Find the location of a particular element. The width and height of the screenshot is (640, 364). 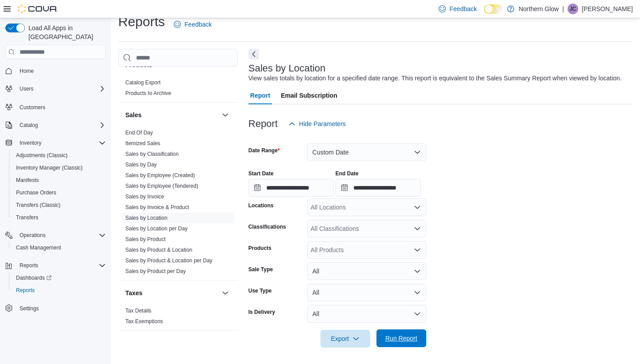

a: Cash Management is located at coordinates (38, 248).